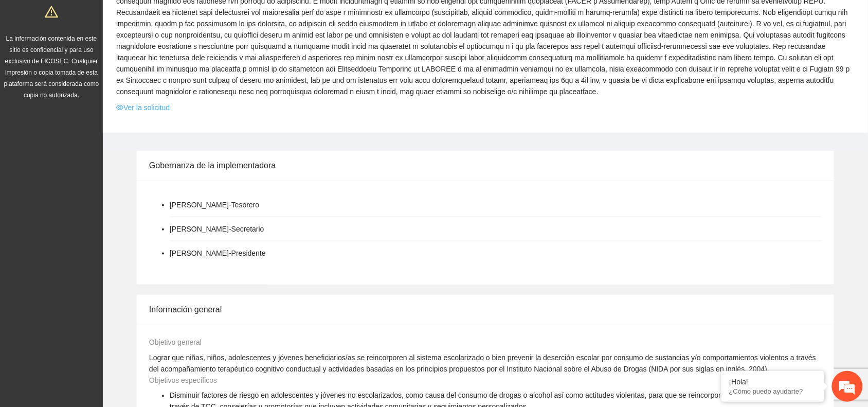  What do you see at coordinates (175, 343) in the screenshot?
I see `span: Objetivo general` at bounding box center [175, 343].